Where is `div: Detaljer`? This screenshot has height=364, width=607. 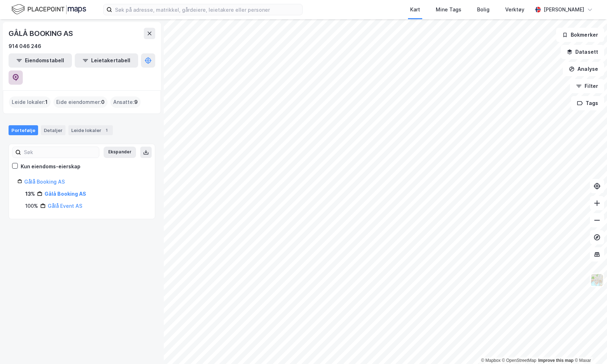
div: Detaljer is located at coordinates (53, 130).